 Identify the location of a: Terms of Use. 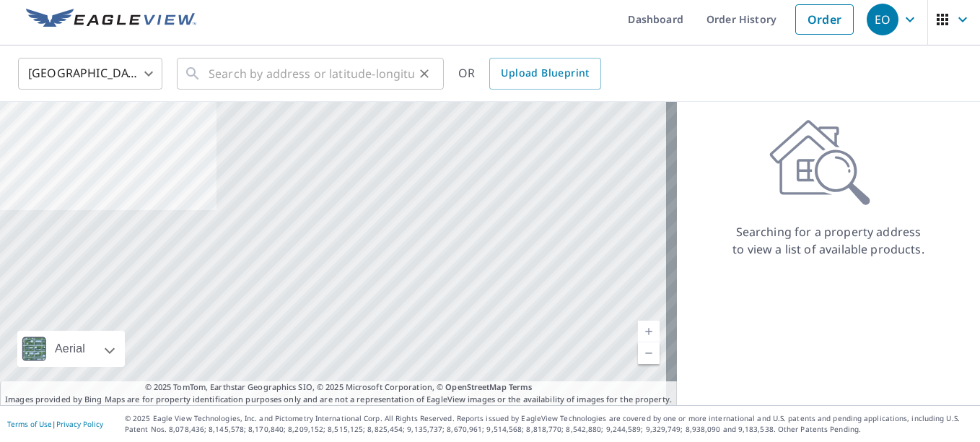
(30, 424).